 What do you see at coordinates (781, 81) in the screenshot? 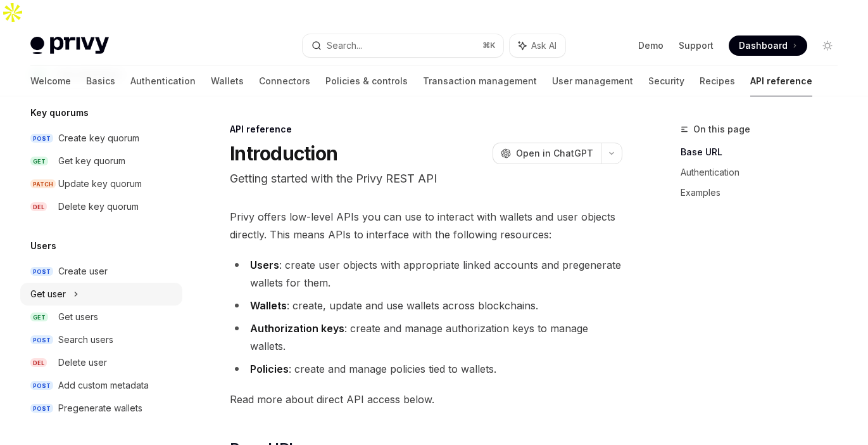
I see `a: API reference` at bounding box center [781, 81].